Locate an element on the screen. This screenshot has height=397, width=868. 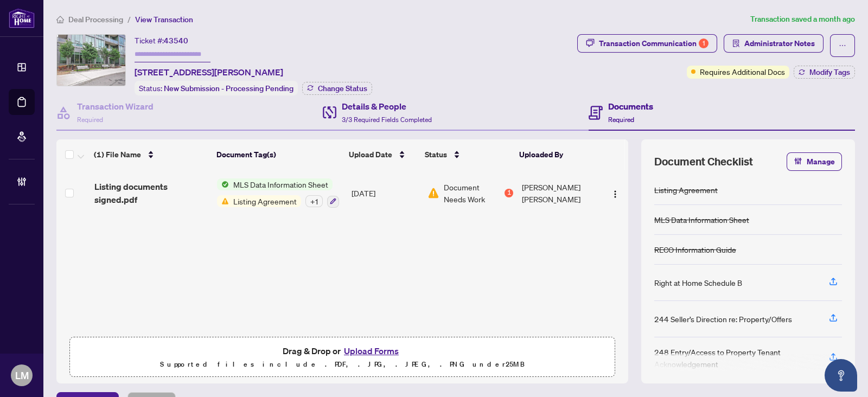
button: Logo is located at coordinates (615, 193).